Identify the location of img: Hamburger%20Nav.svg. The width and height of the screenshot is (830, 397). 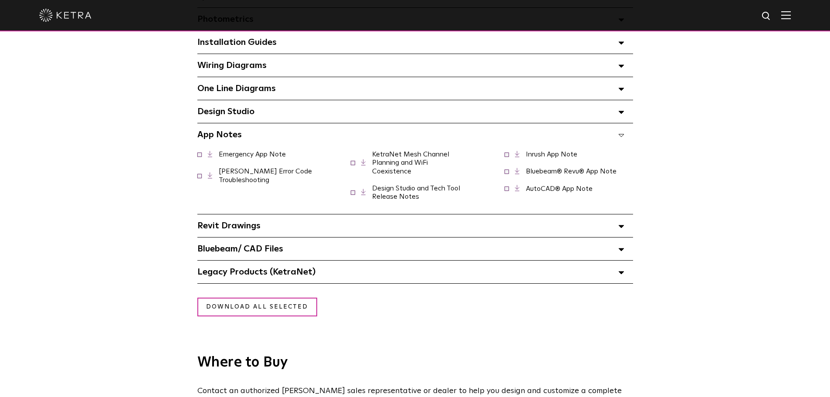
(786, 15).